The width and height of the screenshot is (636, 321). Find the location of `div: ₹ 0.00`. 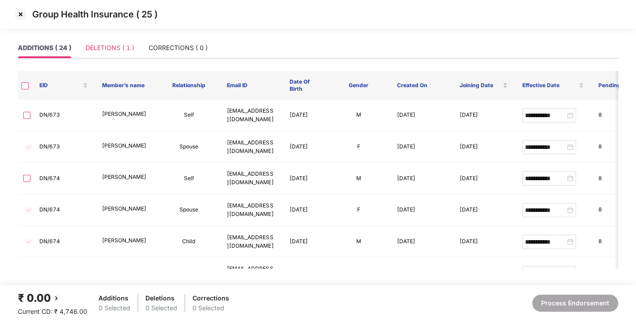

div: ₹ 0.00 is located at coordinates (52, 298).